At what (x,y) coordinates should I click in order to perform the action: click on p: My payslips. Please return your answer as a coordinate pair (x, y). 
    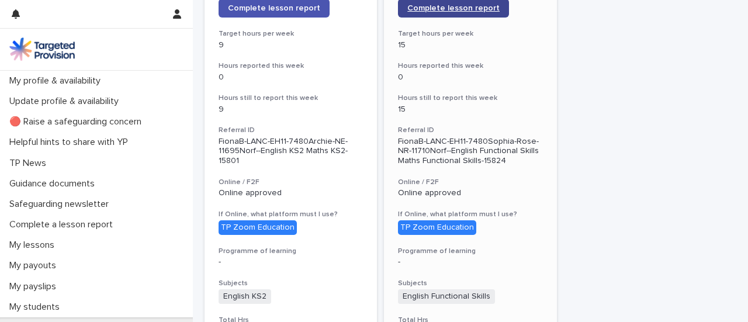
    Looking at the image, I should click on (35, 286).